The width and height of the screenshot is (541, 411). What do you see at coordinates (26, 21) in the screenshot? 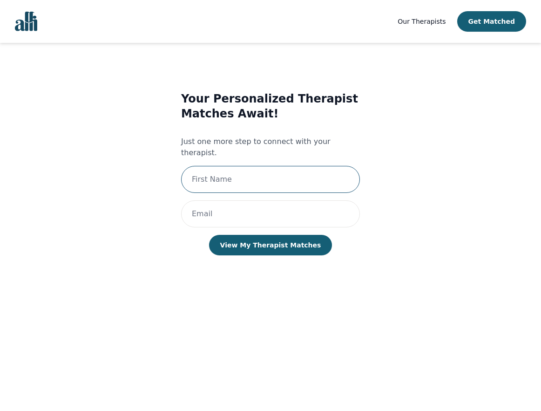
I see `img: alli logo` at bounding box center [26, 21].